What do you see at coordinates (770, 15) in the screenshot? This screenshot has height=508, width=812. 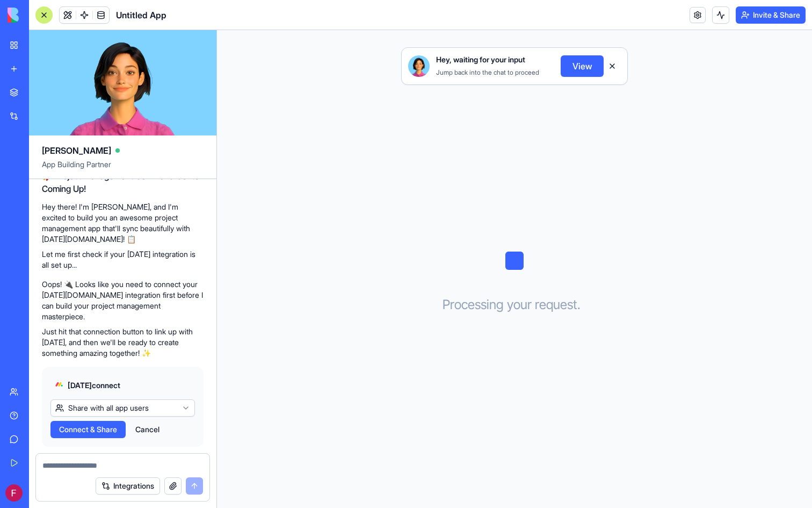 I see `button: Invite & Share` at bounding box center [770, 15].